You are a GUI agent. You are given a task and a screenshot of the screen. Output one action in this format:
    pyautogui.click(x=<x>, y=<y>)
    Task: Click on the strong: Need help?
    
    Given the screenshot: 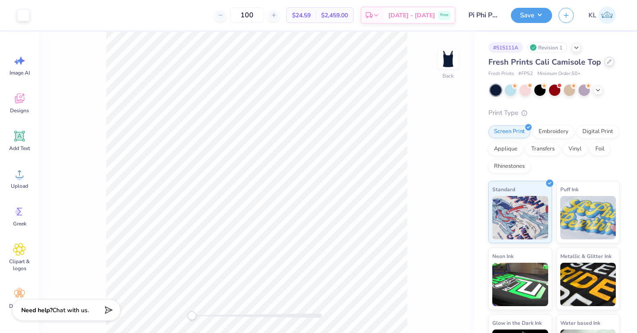 What is the action you would take?
    pyautogui.click(x=37, y=310)
    